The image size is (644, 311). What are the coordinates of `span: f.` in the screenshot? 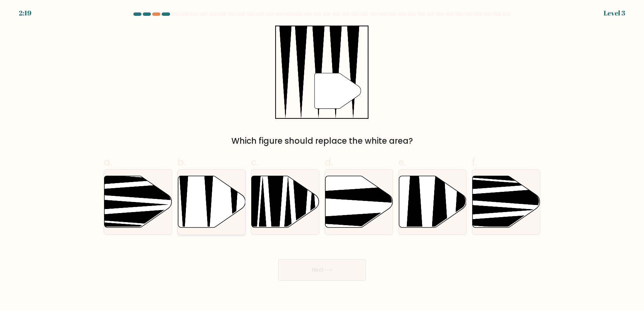 It's located at (474, 162).